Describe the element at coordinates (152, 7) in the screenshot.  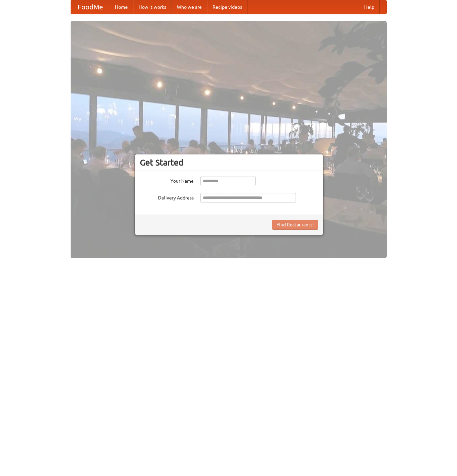
I see `a: How it works` at that location.